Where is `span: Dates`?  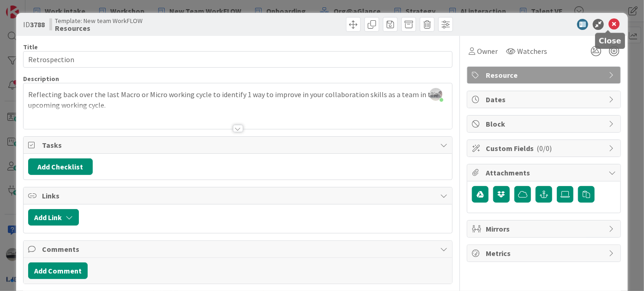 span: Dates is located at coordinates (545, 99).